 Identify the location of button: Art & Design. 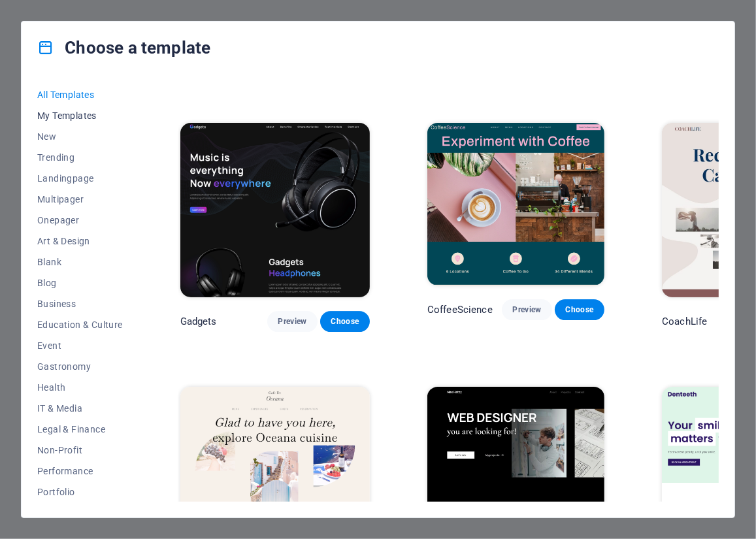
(80, 241).